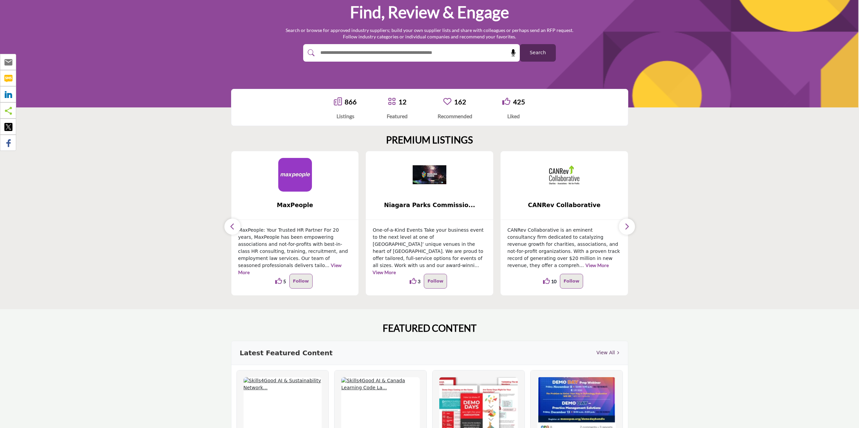 The width and height of the screenshot is (859, 428). What do you see at coordinates (429, 12) in the screenshot?
I see `h1: Find, Review & Engage` at bounding box center [429, 12].